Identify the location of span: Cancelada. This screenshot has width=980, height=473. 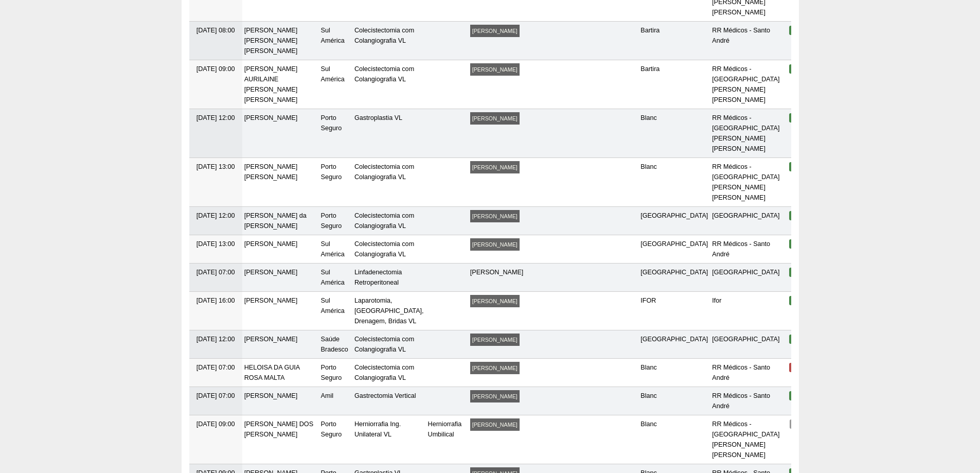
(794, 368).